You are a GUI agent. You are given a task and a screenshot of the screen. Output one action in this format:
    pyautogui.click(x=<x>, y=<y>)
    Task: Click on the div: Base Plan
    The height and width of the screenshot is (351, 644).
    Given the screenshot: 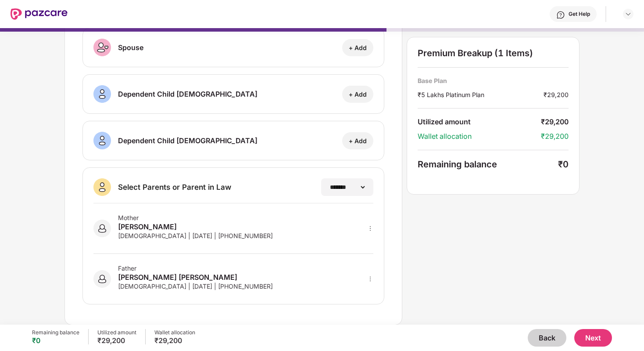 What is the action you would take?
    pyautogui.click(x=493, y=80)
    